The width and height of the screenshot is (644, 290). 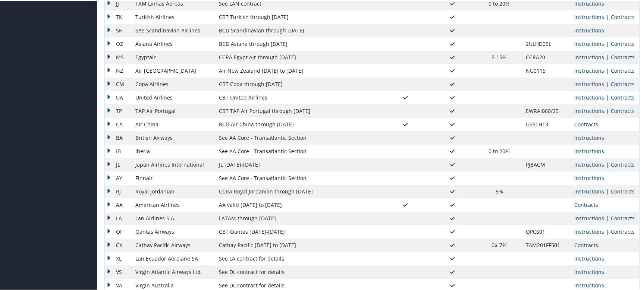 What do you see at coordinates (299, 258) in the screenshot?
I see `td: See LA contract for details` at bounding box center [299, 258].